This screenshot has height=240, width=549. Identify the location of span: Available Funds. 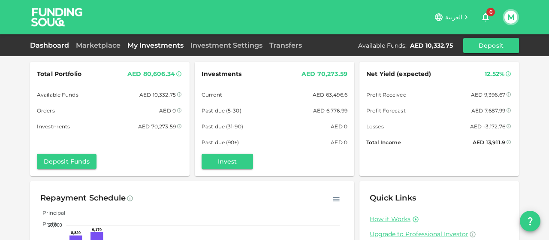
(57, 94).